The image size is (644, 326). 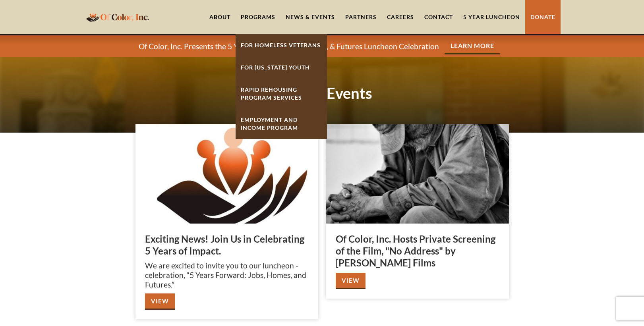 What do you see at coordinates (289, 47) in the screenshot?
I see `p: Of Color, Inc. Presents the 5 Years Forward Jobs, Homes, & Futures Luncheon Celebration` at bounding box center [289, 47].